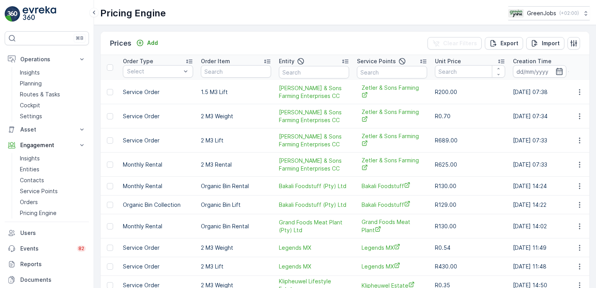 The image size is (596, 288). Describe the element at coordinates (158, 205) in the screenshot. I see `p: Organic Bin Collection` at that location.